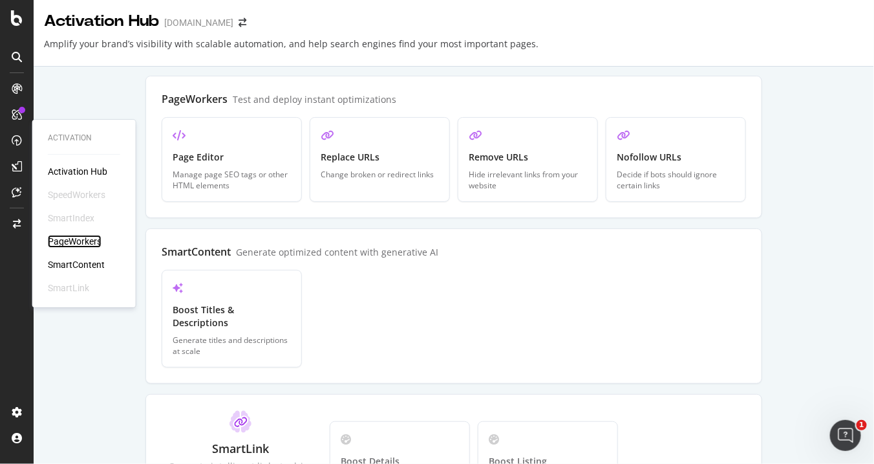 The image size is (874, 464). What do you see at coordinates (528, 180) in the screenshot?
I see `div: Hide irrelevant links from your website` at bounding box center [528, 180].